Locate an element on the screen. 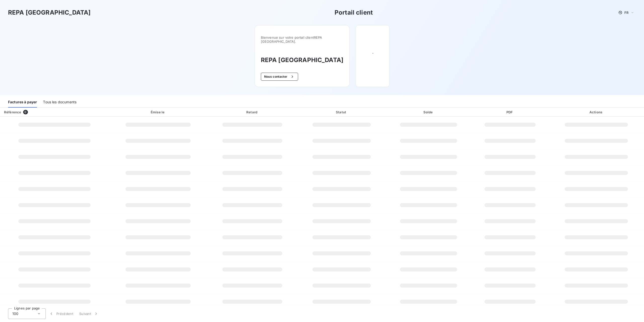  span: FR is located at coordinates (626, 13).